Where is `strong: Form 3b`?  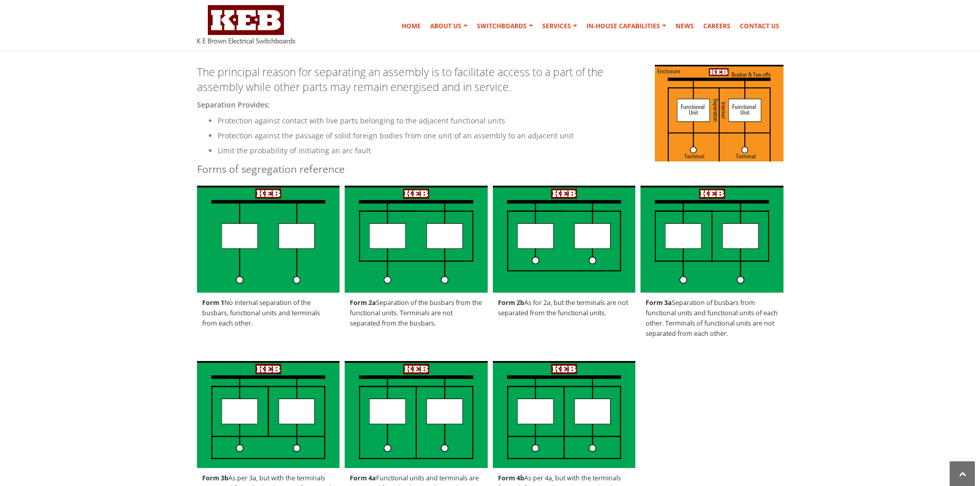 strong: Form 3b is located at coordinates (215, 477).